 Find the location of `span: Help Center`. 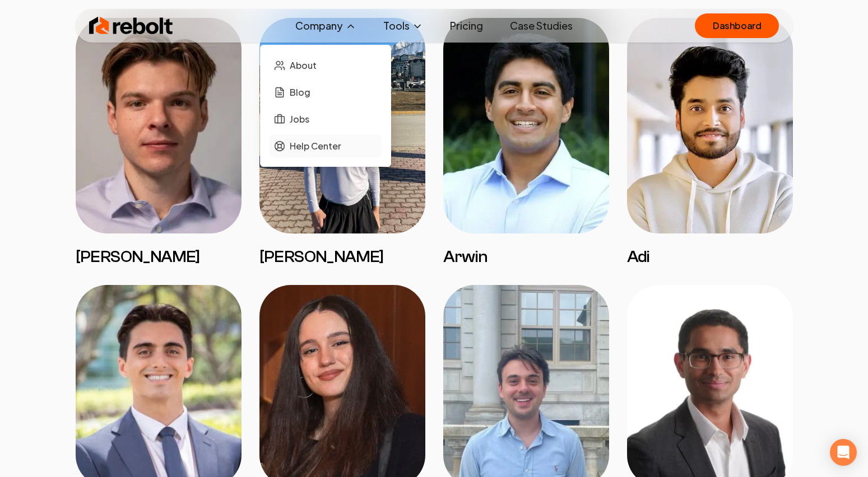

span: Help Center is located at coordinates (316, 147).